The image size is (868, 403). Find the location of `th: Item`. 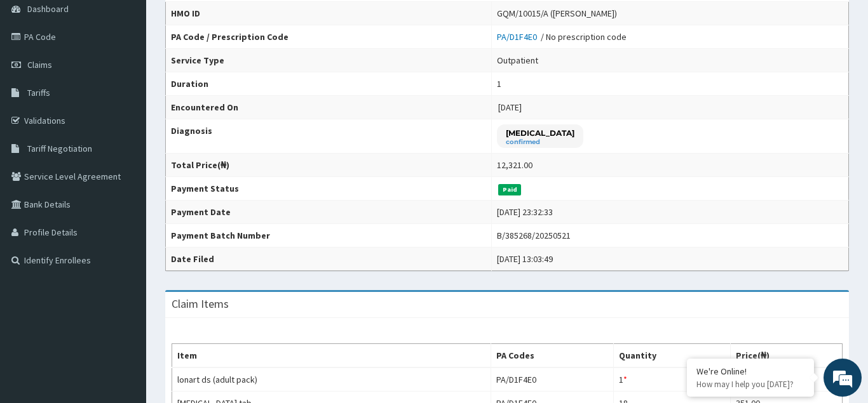

th: Item is located at coordinates (332, 356).